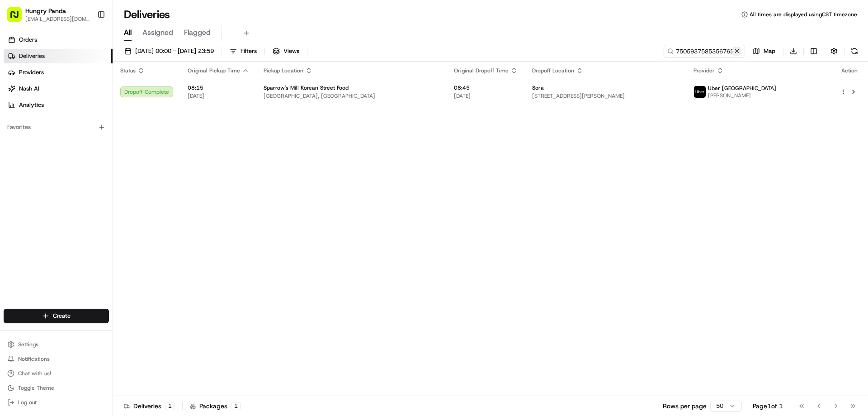 The width and height of the screenshot is (868, 416). What do you see at coordinates (95, 91) in the screenshot?
I see `div: Start new chat` at bounding box center [95, 91].